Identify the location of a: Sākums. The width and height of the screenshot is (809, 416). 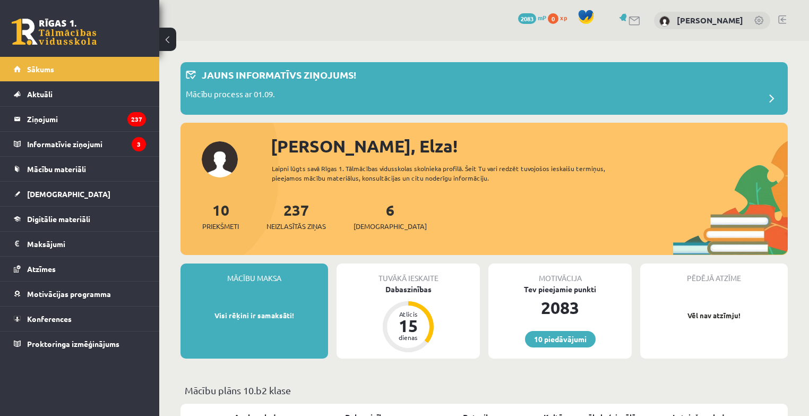
(80, 69).